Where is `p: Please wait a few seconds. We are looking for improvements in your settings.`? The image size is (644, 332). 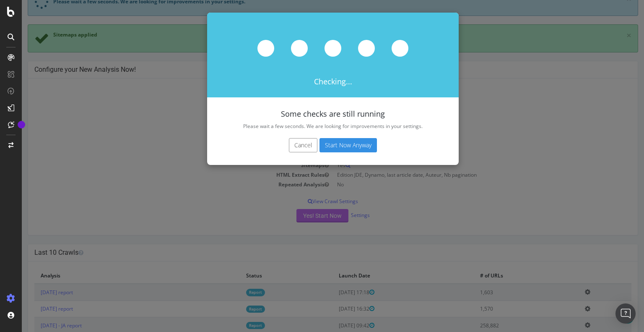 p: Please wait a few seconds. We are looking for improvements in your settings. is located at coordinates (311, 126).